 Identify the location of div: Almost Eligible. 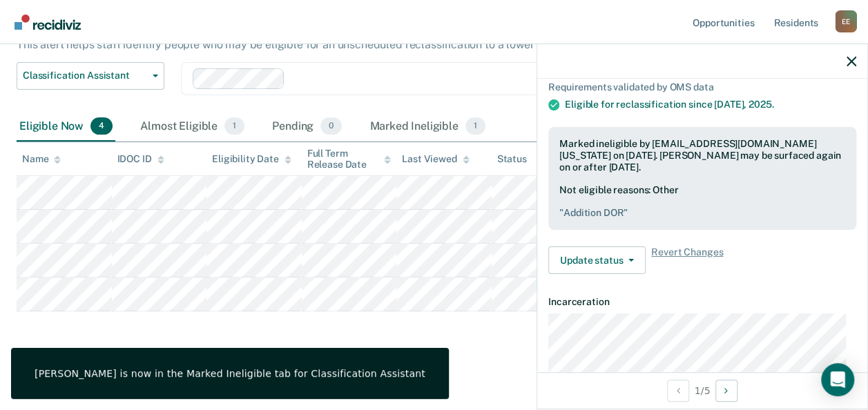
(191, 127).